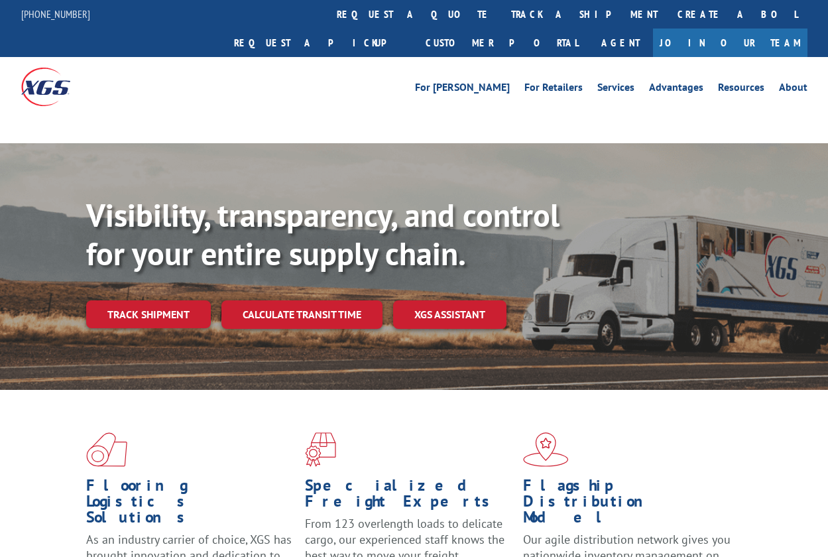 The height and width of the screenshot is (557, 828). I want to click on a: Advantages, so click(676, 89).